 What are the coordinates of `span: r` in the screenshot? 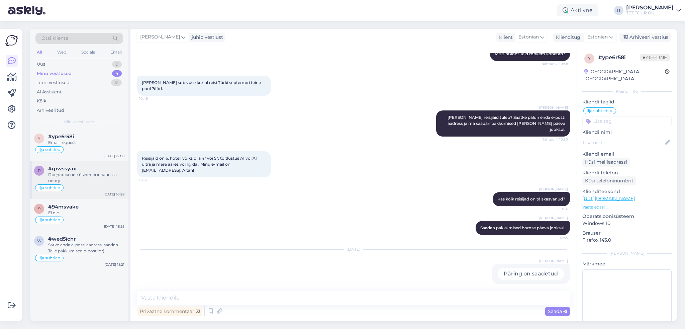 It's located at (39, 170).